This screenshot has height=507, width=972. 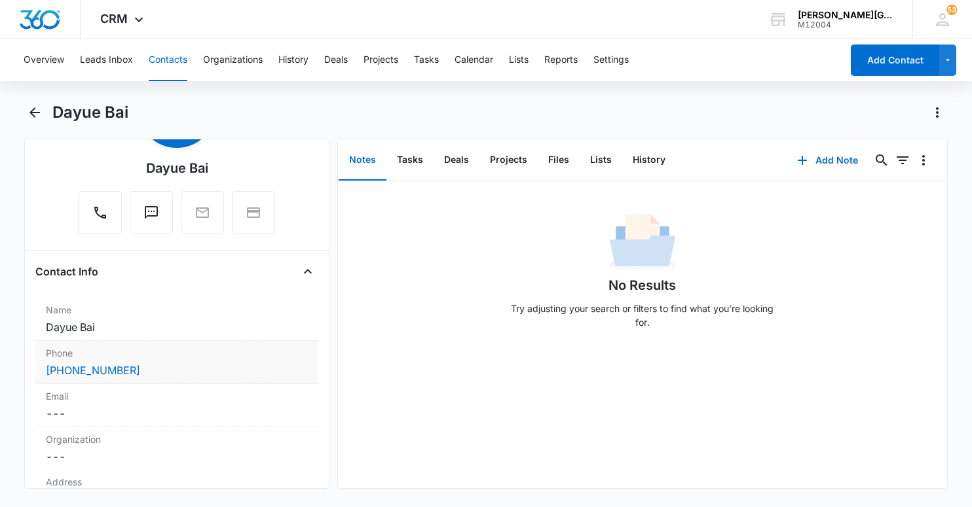 What do you see at coordinates (177, 168) in the screenshot?
I see `div: Dayue Bai` at bounding box center [177, 168].